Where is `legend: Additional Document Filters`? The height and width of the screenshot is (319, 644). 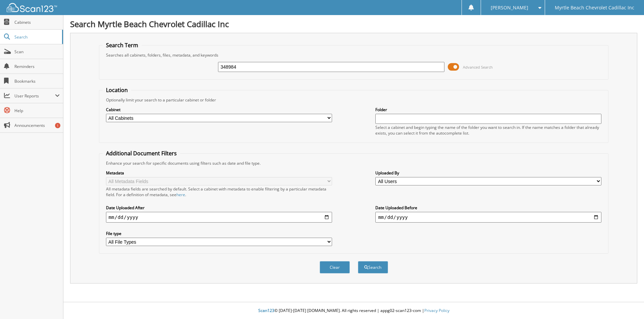
legend: Additional Document Filters is located at coordinates (141, 153).